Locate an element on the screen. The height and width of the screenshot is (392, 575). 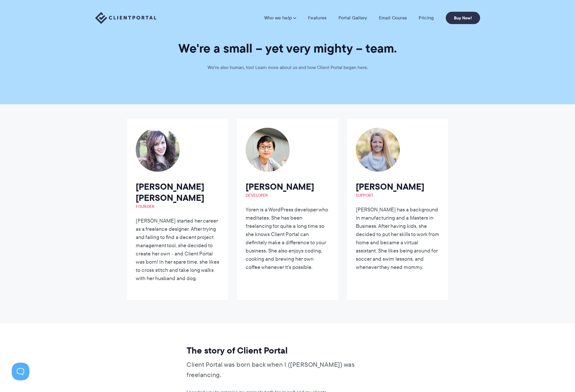
a: Portal Gallery is located at coordinates (353, 18).